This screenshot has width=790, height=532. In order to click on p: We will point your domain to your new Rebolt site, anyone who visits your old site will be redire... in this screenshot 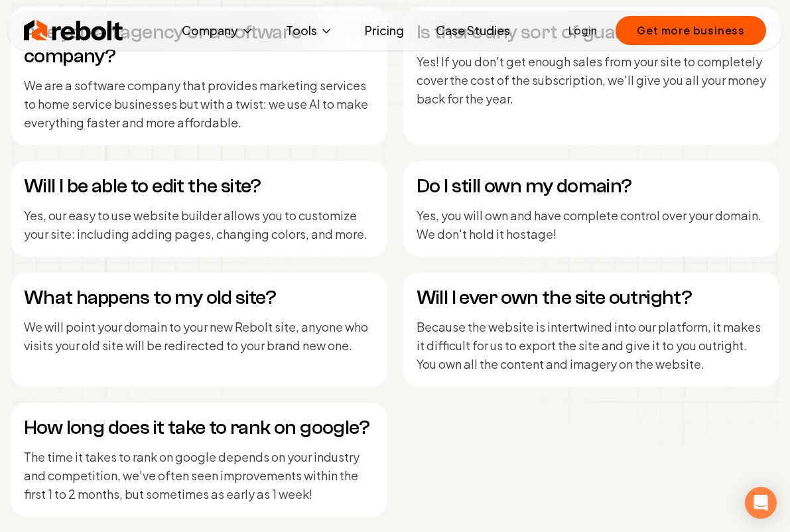, I will do `click(199, 336)`.